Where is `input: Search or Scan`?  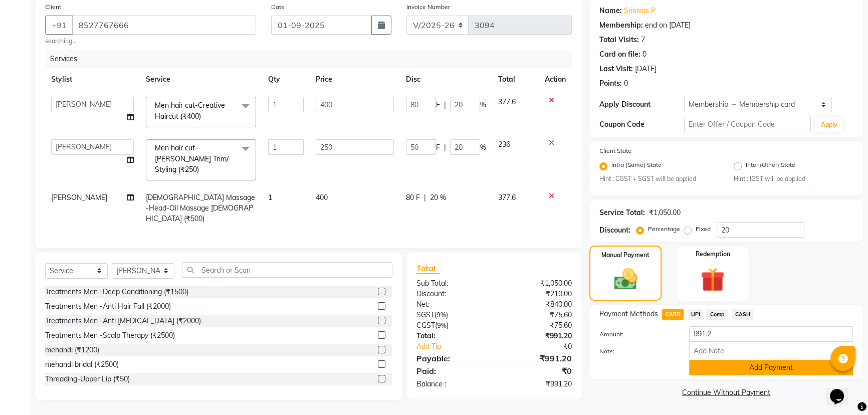 input: Search or Scan is located at coordinates (287, 270).